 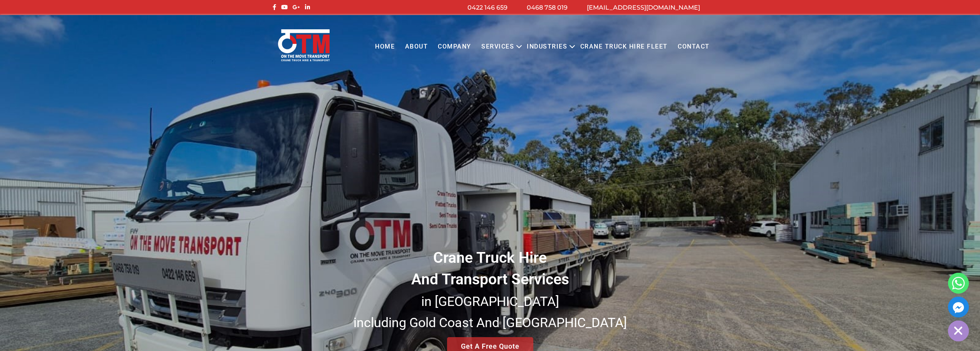 What do you see at coordinates (385, 46) in the screenshot?
I see `a: Home` at bounding box center [385, 46].